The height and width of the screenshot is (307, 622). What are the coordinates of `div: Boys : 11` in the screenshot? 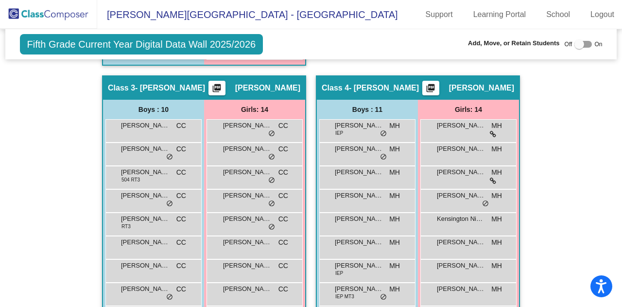 It's located at (367, 109).